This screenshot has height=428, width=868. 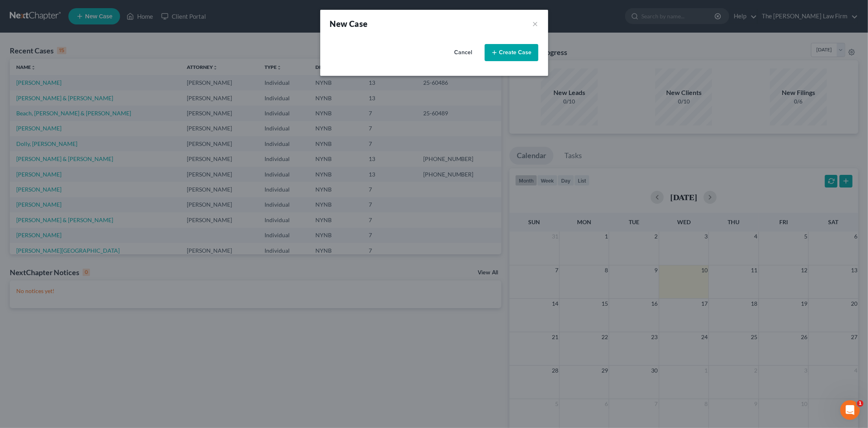 I want to click on button: Create Case, so click(x=511, y=53).